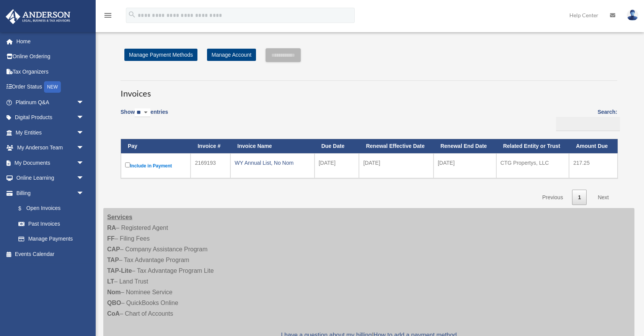 This screenshot has width=644, height=336. Describe the element at coordinates (465, 146) in the screenshot. I see `th: Renewal End Date: activate to sort column ascending` at that location.